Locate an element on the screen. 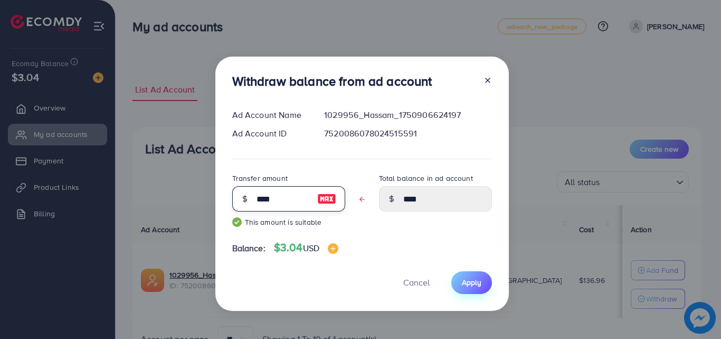  div: Ad Account Name is located at coordinates (270, 115).